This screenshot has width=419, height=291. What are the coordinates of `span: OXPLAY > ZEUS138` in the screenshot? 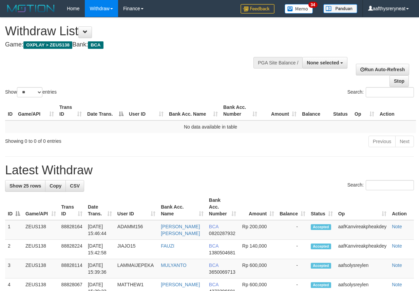 It's located at (48, 45).